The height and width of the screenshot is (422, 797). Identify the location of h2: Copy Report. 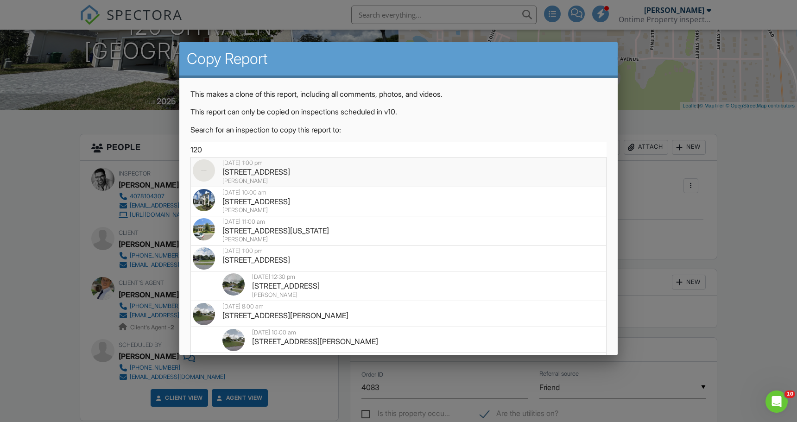
(398, 59).